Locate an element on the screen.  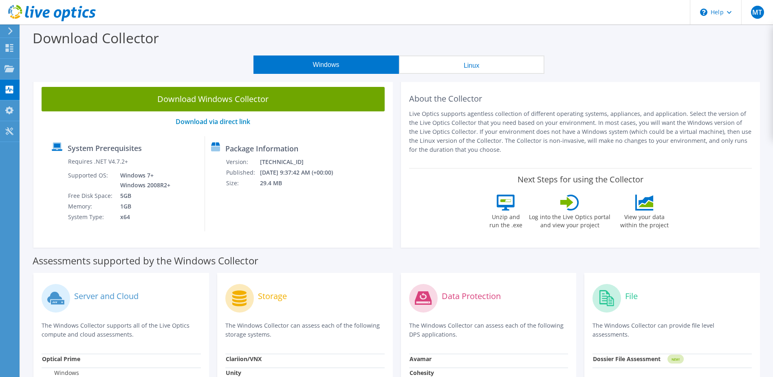
a: Download Windows Collector is located at coordinates (213, 99).